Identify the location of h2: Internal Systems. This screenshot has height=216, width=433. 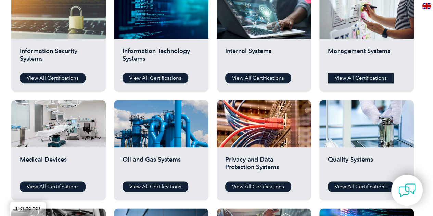
(264, 57).